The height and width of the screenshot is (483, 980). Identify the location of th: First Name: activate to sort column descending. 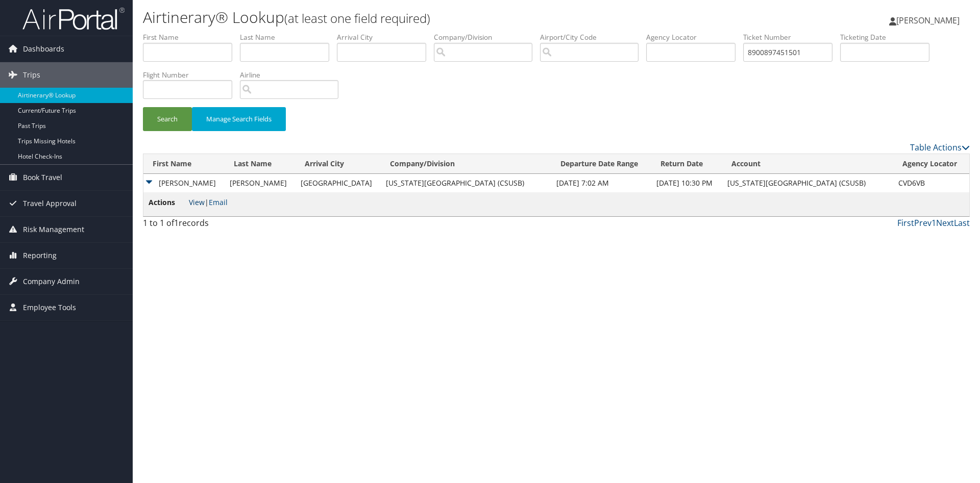
(183, 164).